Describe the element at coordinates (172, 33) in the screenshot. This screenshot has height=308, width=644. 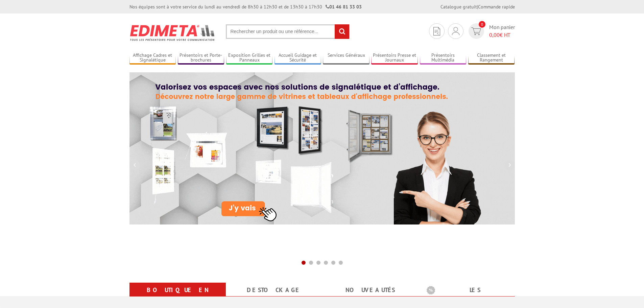
I see `img: Présentoir, panneau, stand - Edimeta - PLV, affichage, mobilier bureau, entreprise` at that location.